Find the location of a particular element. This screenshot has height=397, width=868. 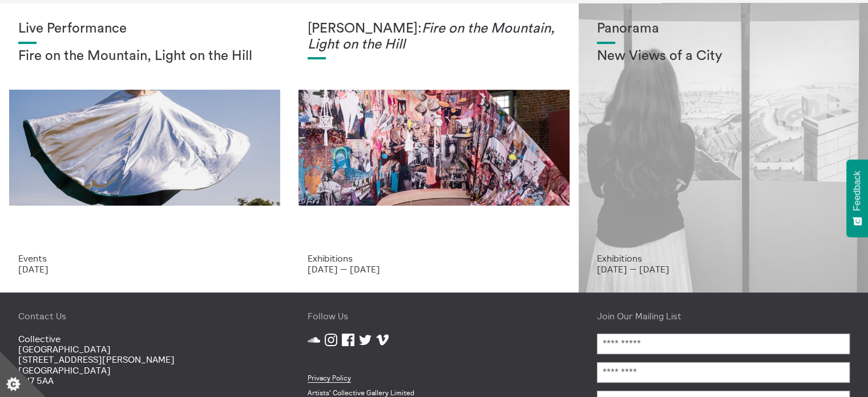

em: Fire on the Mountain, Light on the Hill is located at coordinates (431, 37).